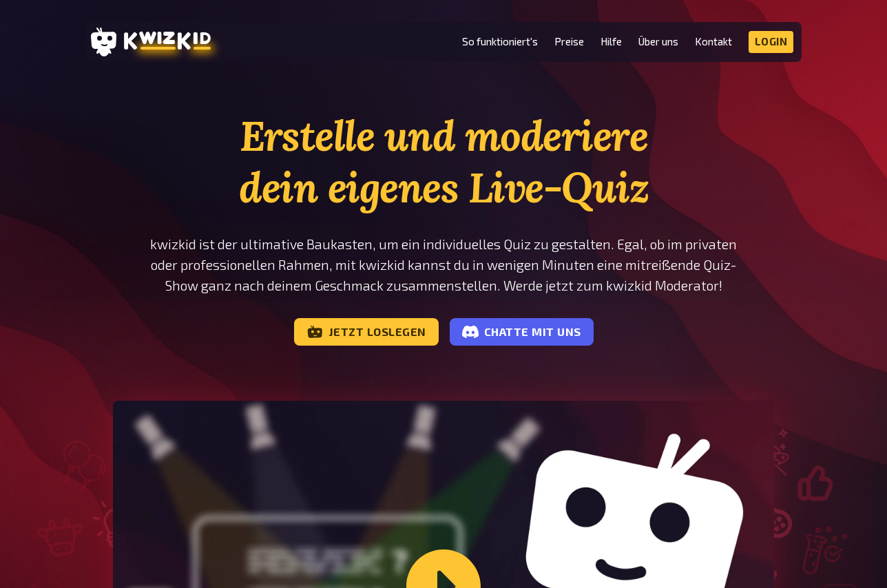 This screenshot has height=588, width=887. I want to click on a: Hilfe, so click(611, 41).